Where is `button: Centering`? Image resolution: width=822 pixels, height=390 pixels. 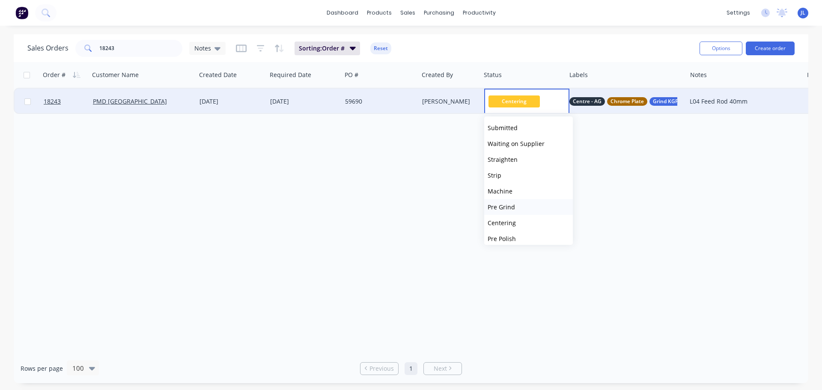
button: Centering is located at coordinates (529, 223).